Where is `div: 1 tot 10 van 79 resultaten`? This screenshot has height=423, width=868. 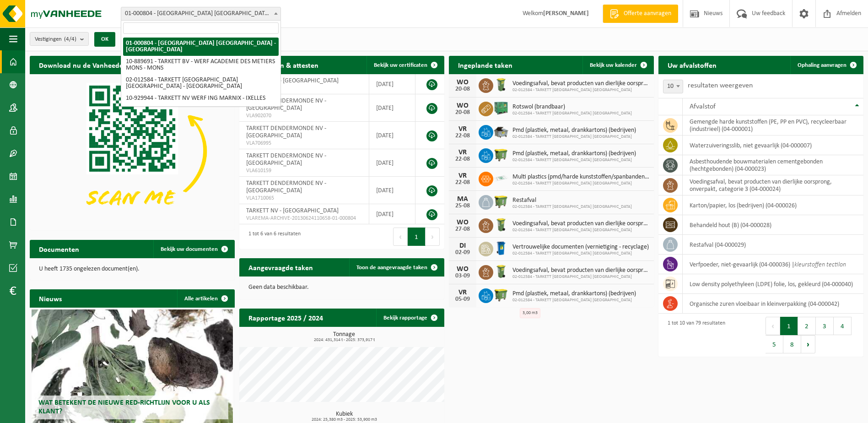 div: 1 tot 10 van 79 resultaten is located at coordinates (694, 335).